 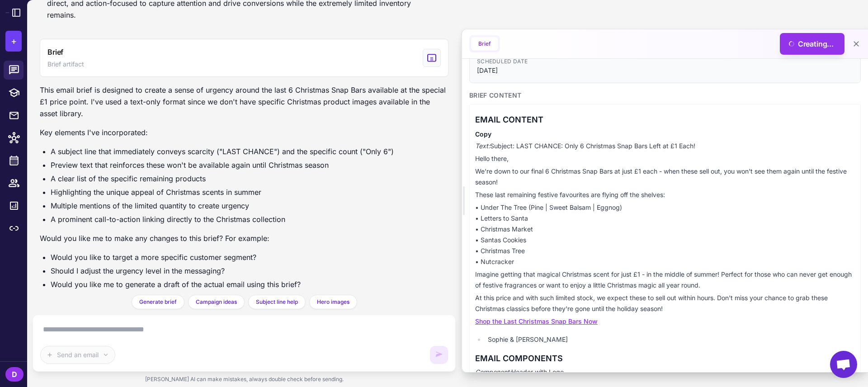 What do you see at coordinates (665, 95) in the screenshot?
I see `h3: Brief Content` at bounding box center [665, 95].